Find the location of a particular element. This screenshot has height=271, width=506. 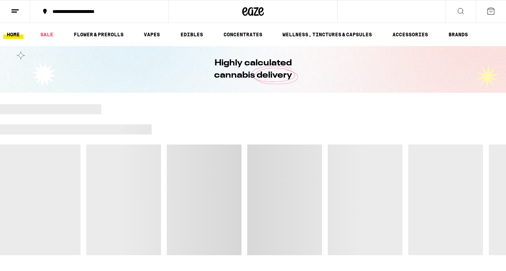

a: SALE is located at coordinates (47, 34).